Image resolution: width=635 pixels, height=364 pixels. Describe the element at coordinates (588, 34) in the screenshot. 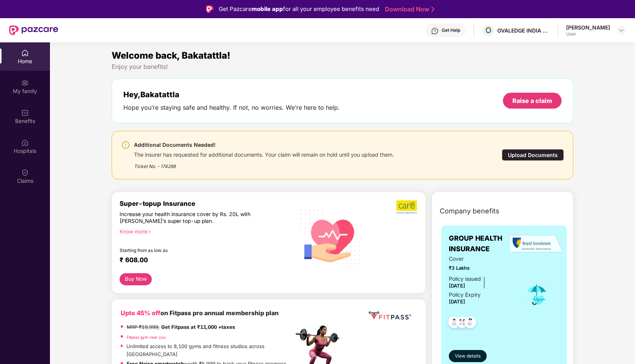

I see `div: User` at that location.